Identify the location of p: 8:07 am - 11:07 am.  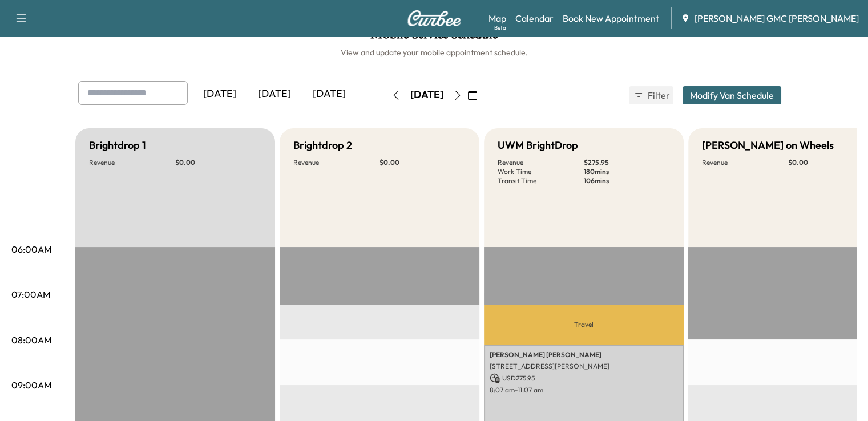
(584, 390).